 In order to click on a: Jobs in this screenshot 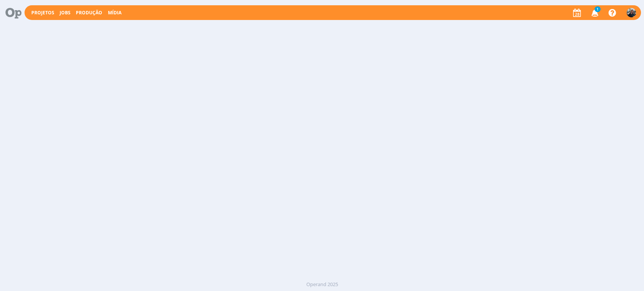, I will do `click(65, 13)`.